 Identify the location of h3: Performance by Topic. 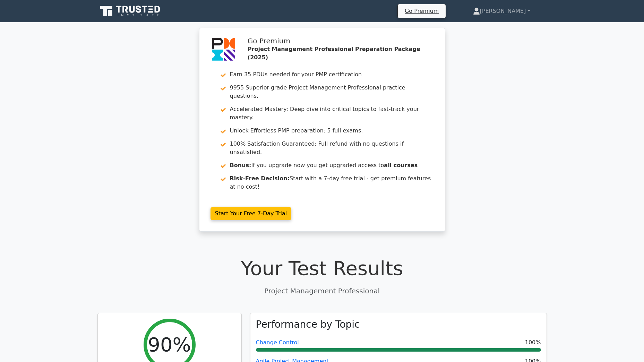
(308, 325).